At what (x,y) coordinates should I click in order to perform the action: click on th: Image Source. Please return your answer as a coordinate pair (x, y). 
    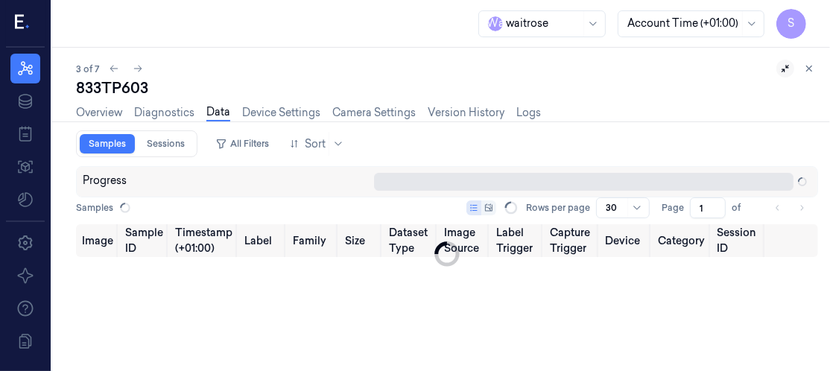
    Looking at the image, I should click on (464, 241).